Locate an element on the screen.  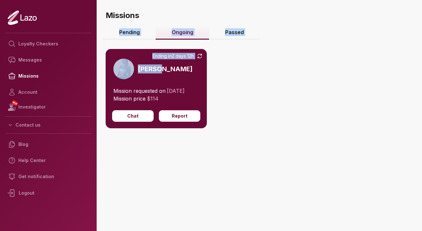
span: Ending in 2 days 12h is located at coordinates (173, 56).